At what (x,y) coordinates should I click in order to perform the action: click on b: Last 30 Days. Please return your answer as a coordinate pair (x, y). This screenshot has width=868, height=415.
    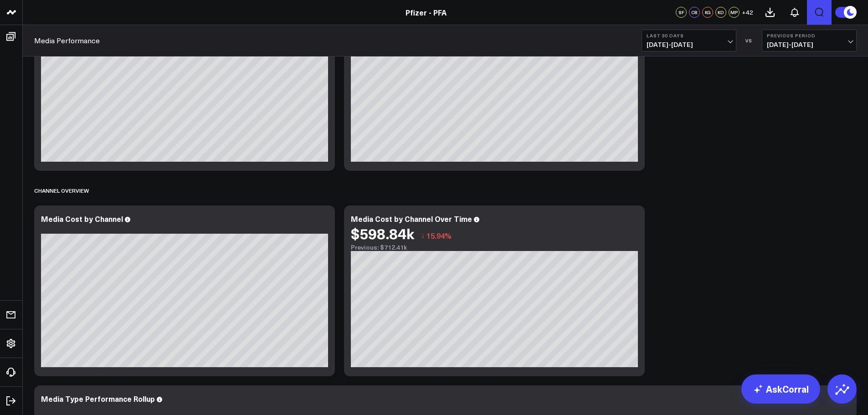
    Looking at the image, I should click on (689, 36).